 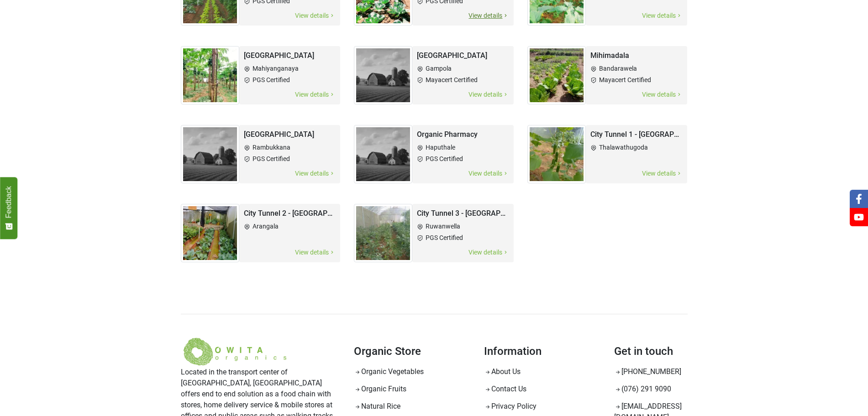 What do you see at coordinates (412, 352) in the screenshot?
I see `h4: Organic Store` at bounding box center [412, 352].